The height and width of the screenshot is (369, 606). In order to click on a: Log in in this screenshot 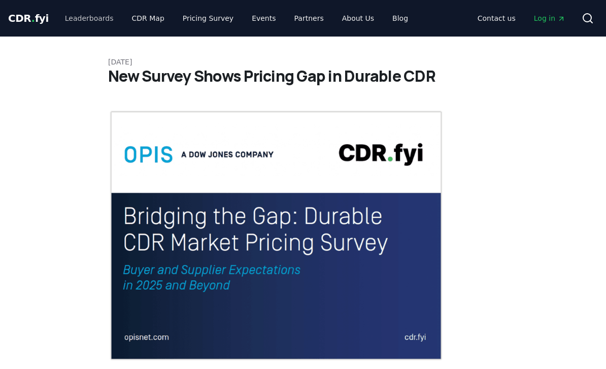, I will do `click(550, 18)`.